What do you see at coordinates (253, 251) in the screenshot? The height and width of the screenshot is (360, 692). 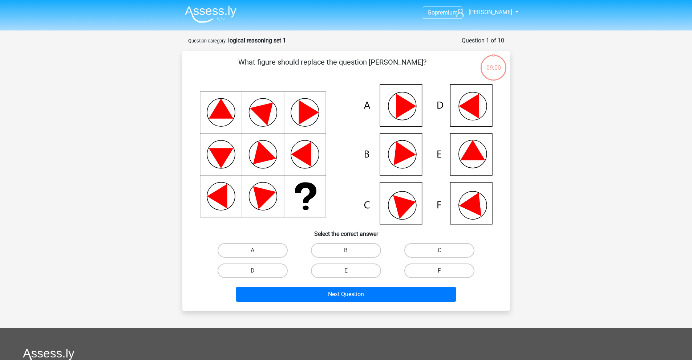 I see `label: A` at bounding box center [253, 251].